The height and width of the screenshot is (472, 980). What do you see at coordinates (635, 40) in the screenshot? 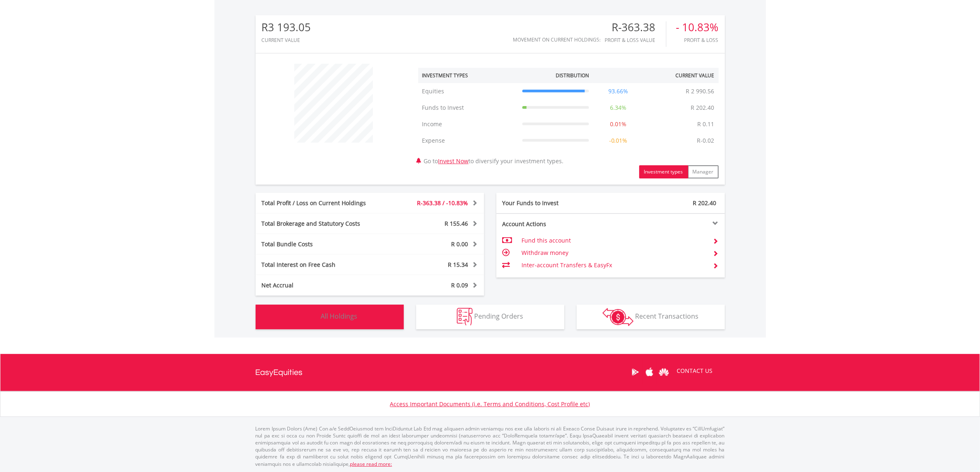
I see `div: Profit & Loss Value` at bounding box center [635, 40].